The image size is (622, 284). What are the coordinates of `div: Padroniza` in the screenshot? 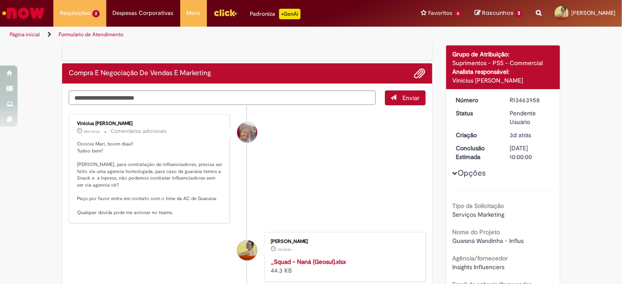 It's located at (275, 14).